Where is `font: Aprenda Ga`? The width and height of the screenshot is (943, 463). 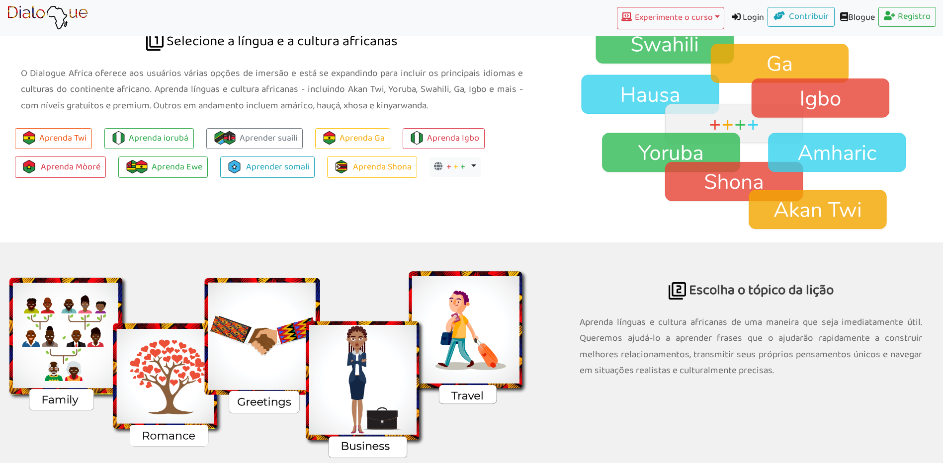 font: Aprenda Ga is located at coordinates (362, 138).